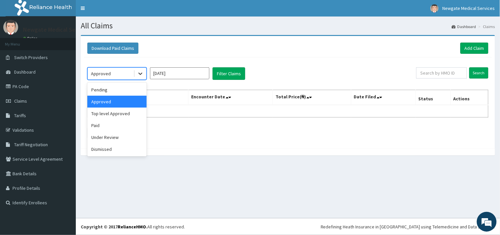 The image size is (500, 235). Describe the element at coordinates (31, 57) in the screenshot. I see `span: Switch Providers` at that location.